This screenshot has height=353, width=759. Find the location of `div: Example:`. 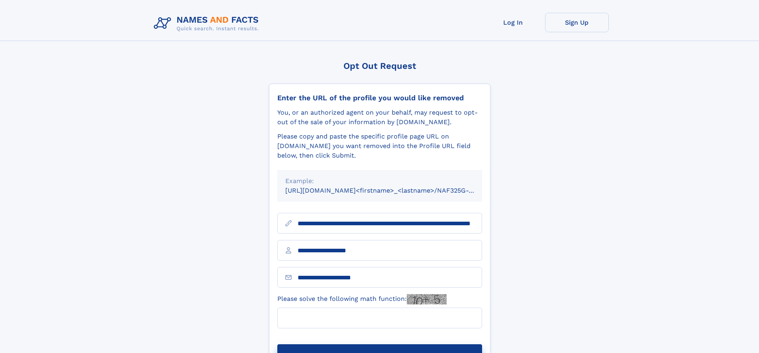

div: Example: is located at coordinates (380, 181).